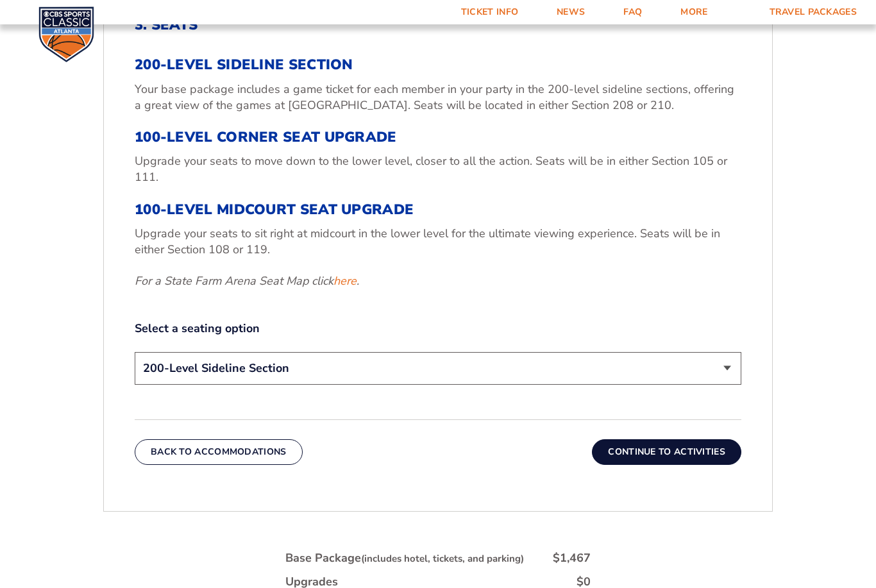 The width and height of the screenshot is (876, 588). Describe the element at coordinates (438, 65) in the screenshot. I see `h3: 200-Level Sideline Section` at that location.